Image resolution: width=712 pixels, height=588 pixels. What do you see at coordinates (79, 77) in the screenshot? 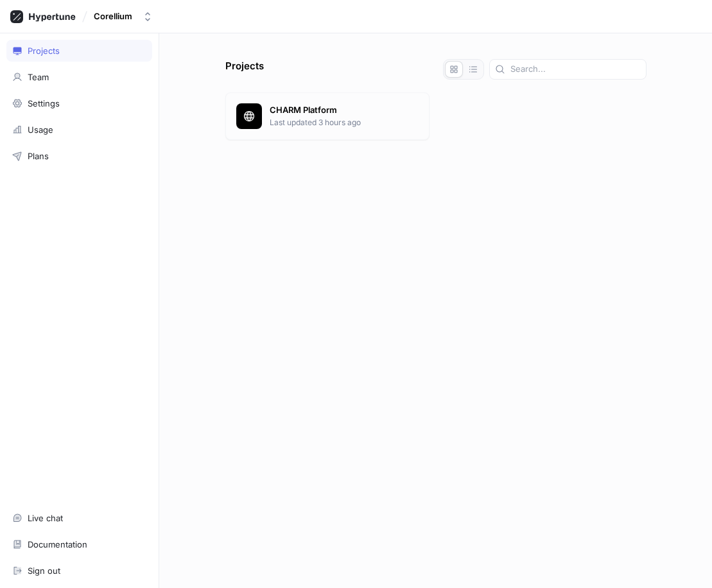
I see `a: Team` at bounding box center [79, 77].